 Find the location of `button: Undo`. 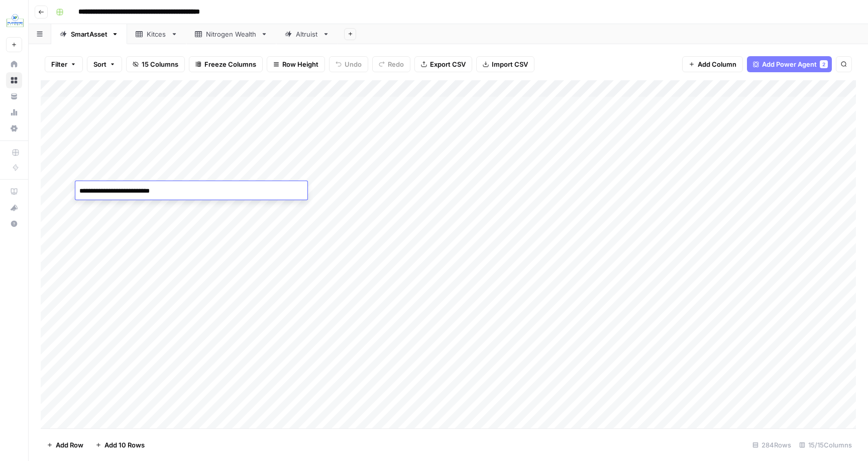

button: Undo is located at coordinates (349, 64).